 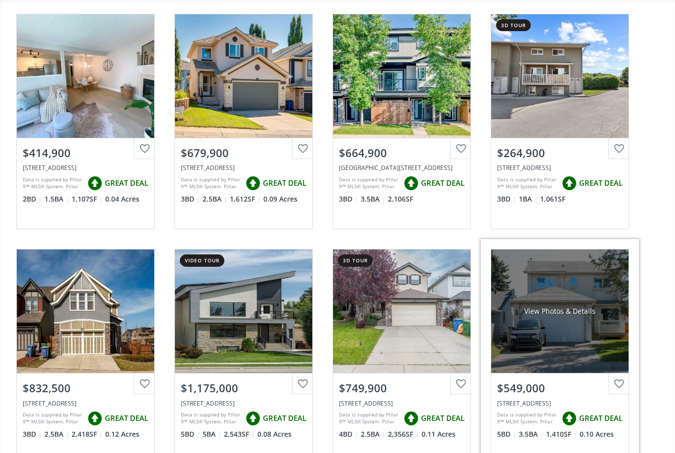 I want to click on span: 1,410 SF, so click(x=561, y=434).